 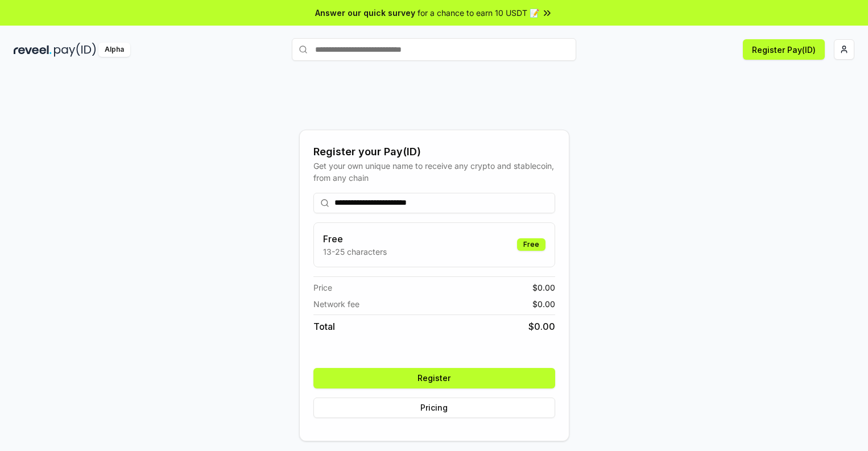 What do you see at coordinates (324, 326) in the screenshot?
I see `span: Total` at bounding box center [324, 326].